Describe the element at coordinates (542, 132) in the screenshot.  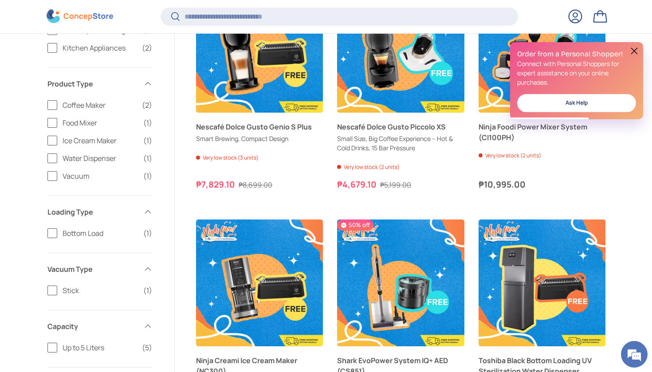
I see `a: Ninja Foodi Power Mixer System (CI100PH)` at that location.